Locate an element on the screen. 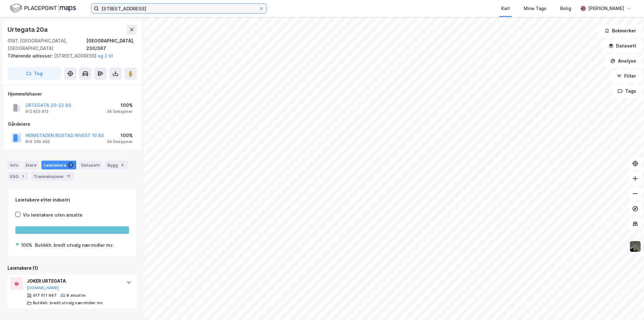 This screenshot has height=320, width=644. div: Leietakere etter industri is located at coordinates (72, 200).